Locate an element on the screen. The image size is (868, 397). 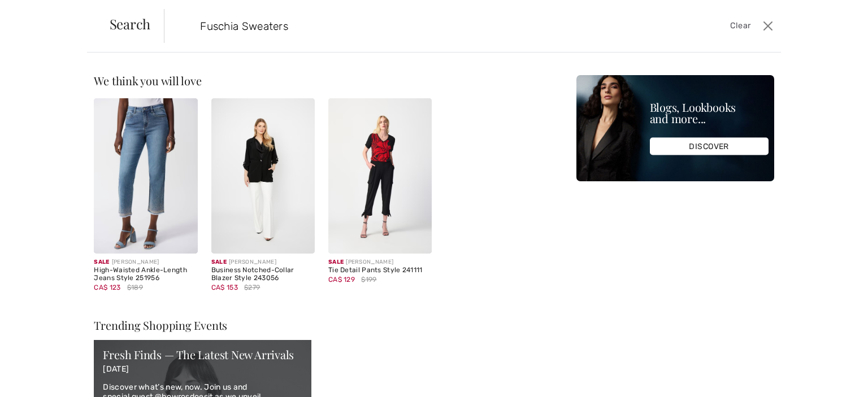
img: Tie Detail Pants Style 241111. Black is located at coordinates (380, 176).